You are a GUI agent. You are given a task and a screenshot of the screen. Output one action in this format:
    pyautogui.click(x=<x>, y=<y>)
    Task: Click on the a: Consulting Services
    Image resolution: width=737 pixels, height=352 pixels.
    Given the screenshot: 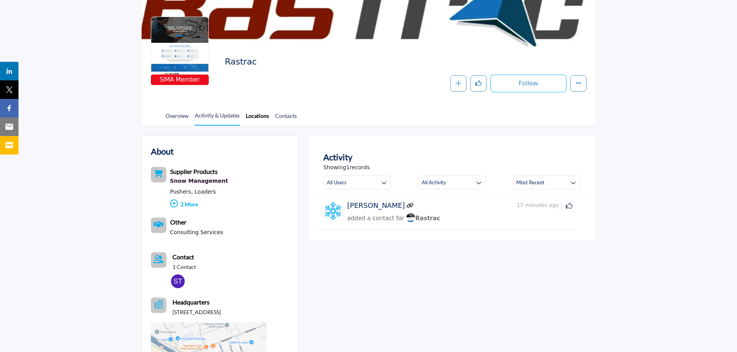 What is the action you would take?
    pyautogui.click(x=197, y=232)
    